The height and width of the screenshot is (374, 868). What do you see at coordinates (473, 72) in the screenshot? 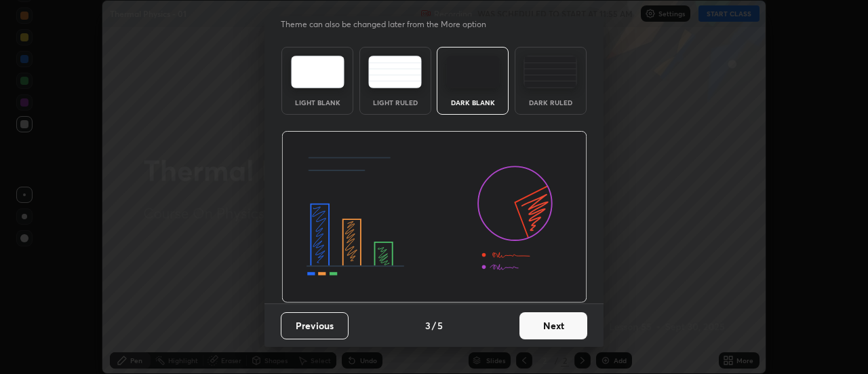
I see `img: darkTheme.f0cc69e5.svg` at bounding box center [473, 72].